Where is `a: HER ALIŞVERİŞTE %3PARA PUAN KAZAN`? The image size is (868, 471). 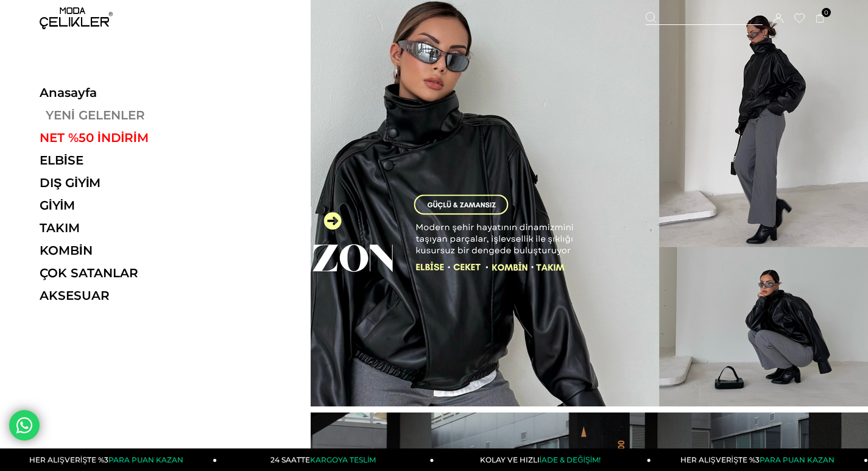
a: HER ALIŞVERİŞTE %3PARA PUAN KAZAN is located at coordinates (759, 459).